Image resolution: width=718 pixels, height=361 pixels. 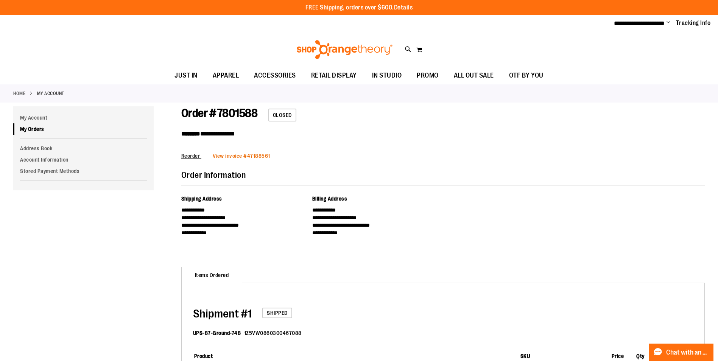 I want to click on img: Shop Orangetheory, so click(x=344, y=50).